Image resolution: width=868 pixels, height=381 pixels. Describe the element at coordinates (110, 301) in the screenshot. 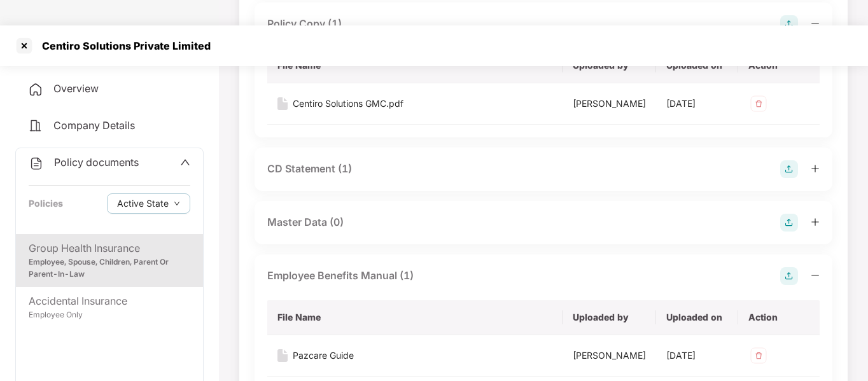

I see `div: Accidental Insurance` at that location.